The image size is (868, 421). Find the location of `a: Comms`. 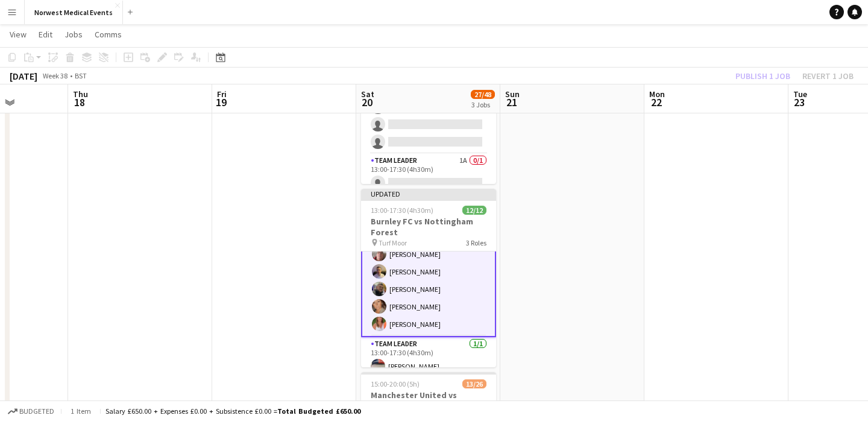

a: Comms is located at coordinates (108, 34).